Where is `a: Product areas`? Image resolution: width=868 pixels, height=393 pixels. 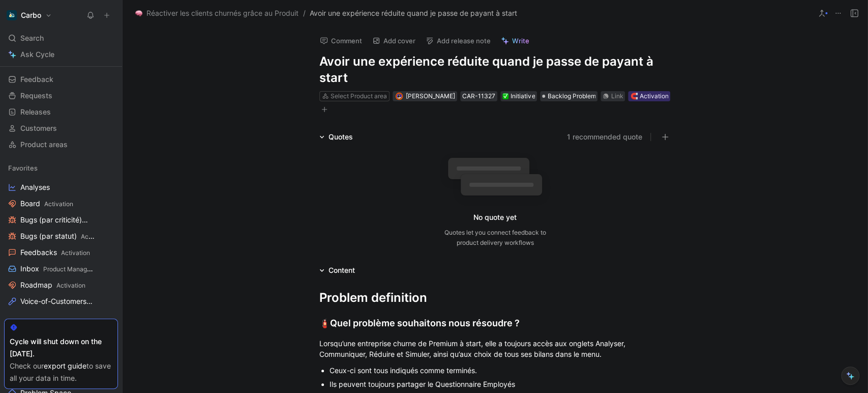 a: Product areas is located at coordinates (61, 145).